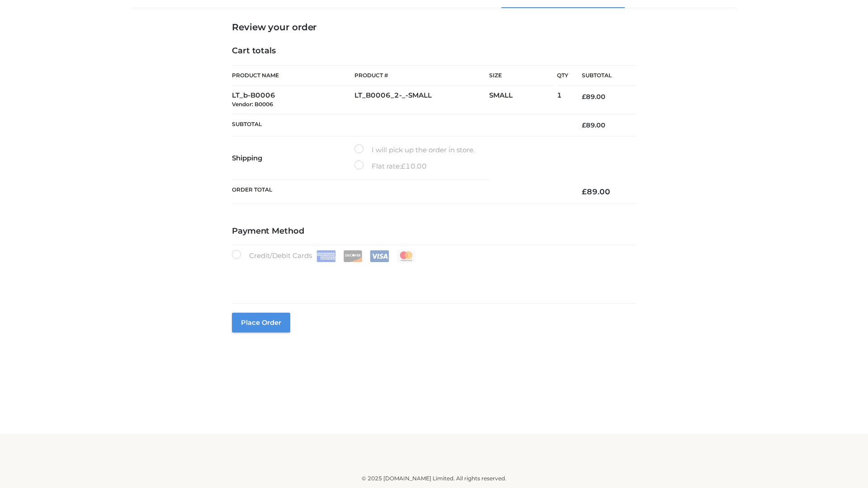 The width and height of the screenshot is (868, 488). What do you see at coordinates (562, 76) in the screenshot?
I see `th: Qty` at bounding box center [562, 76].